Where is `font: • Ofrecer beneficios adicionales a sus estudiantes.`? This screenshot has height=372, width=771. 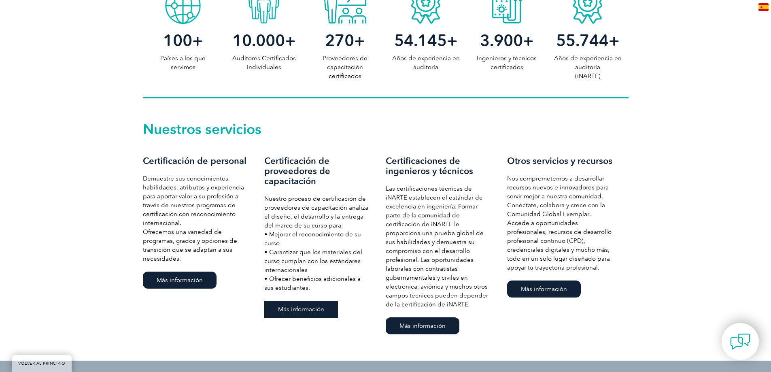
font: • Ofrecer beneficios adicionales a sus estudiantes. is located at coordinates (312, 283).